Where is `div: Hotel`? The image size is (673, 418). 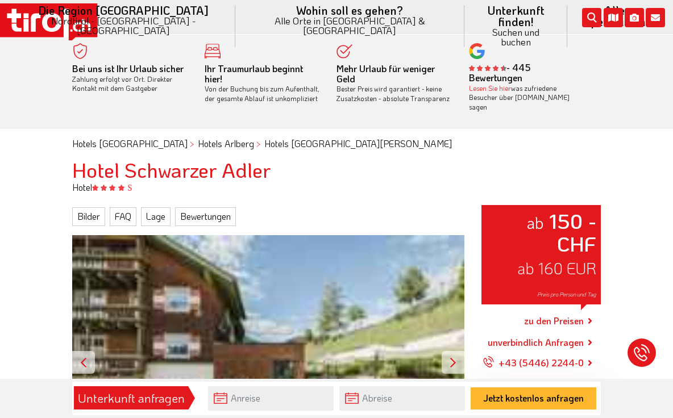
div: Hotel is located at coordinates (336, 188).